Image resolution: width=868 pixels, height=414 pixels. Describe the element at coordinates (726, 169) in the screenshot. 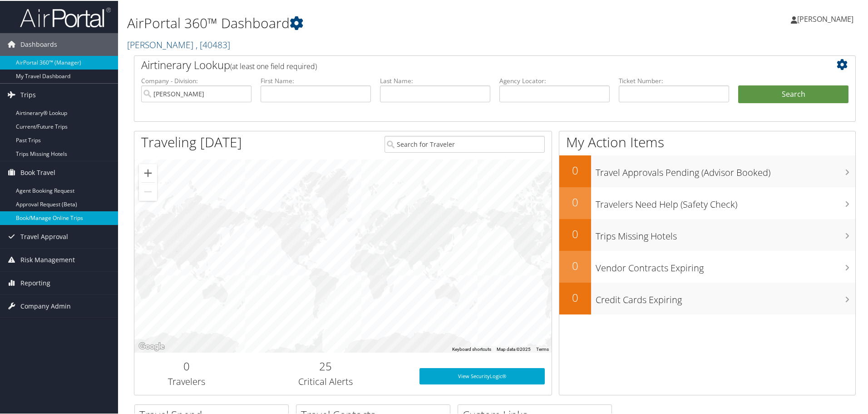

I see `h3: Travel Approvals Pending (Advisor Booked)` at that location.